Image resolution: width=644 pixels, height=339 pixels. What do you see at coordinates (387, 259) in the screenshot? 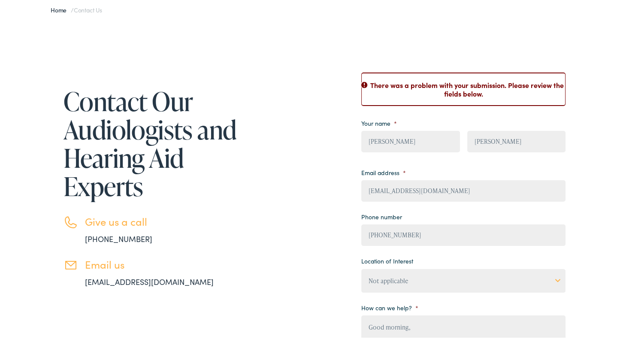
I see `label: Location of Interest` at bounding box center [387, 259].